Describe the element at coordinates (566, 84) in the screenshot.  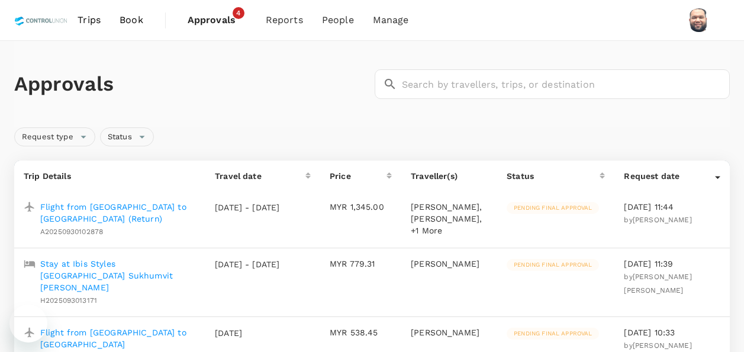
I see `input: Search by travellers, trips, or destination` at that location.